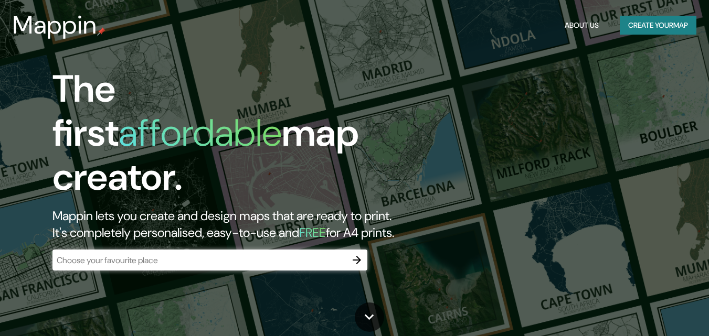 The image size is (709, 336). I want to click on button: About Us, so click(582, 25).